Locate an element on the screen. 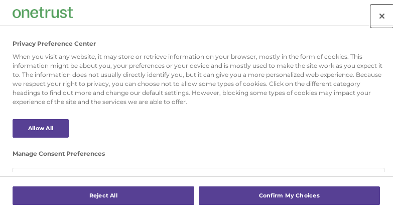 This screenshot has width=393, height=207. img: Company Logo is located at coordinates (43, 12).